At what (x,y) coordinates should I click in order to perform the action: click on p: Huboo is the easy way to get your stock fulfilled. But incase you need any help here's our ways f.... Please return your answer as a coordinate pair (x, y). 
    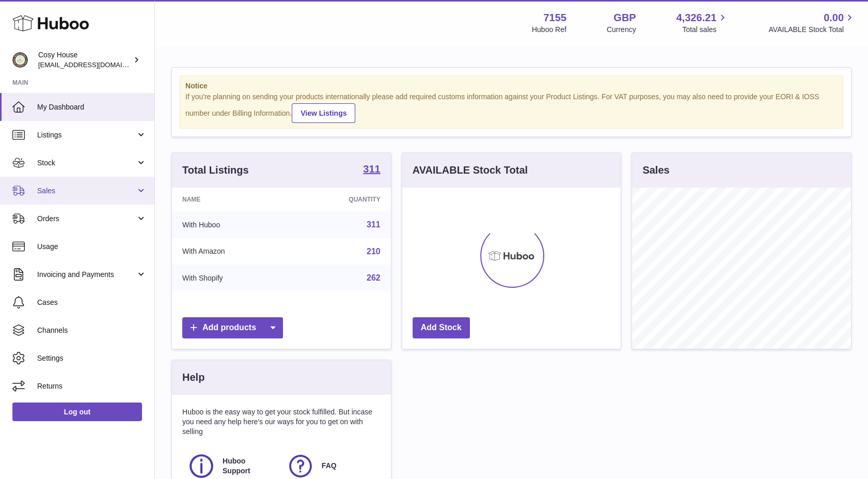
    Looking at the image, I should click on (281, 421).